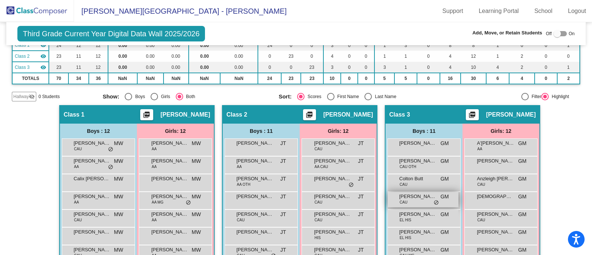  I want to click on div: Scores, so click(313, 97).